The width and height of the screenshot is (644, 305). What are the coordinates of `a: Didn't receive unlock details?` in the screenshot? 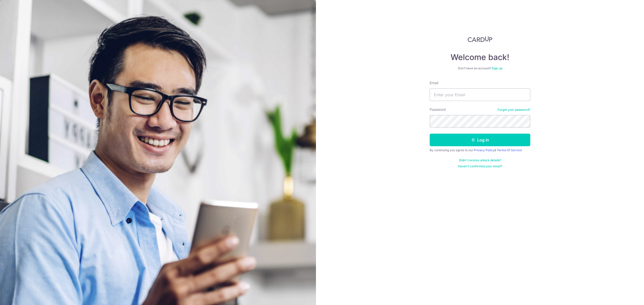 It's located at (480, 160).